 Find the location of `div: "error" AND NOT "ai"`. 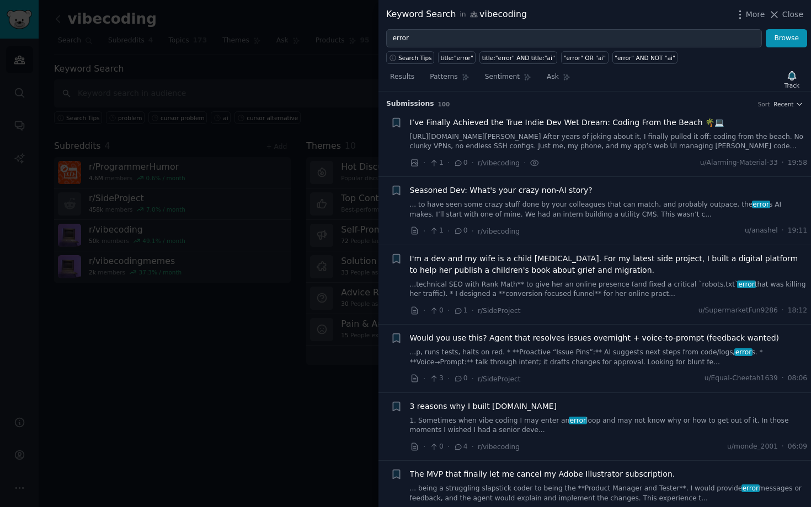

div: "error" AND NOT "ai" is located at coordinates (645, 58).